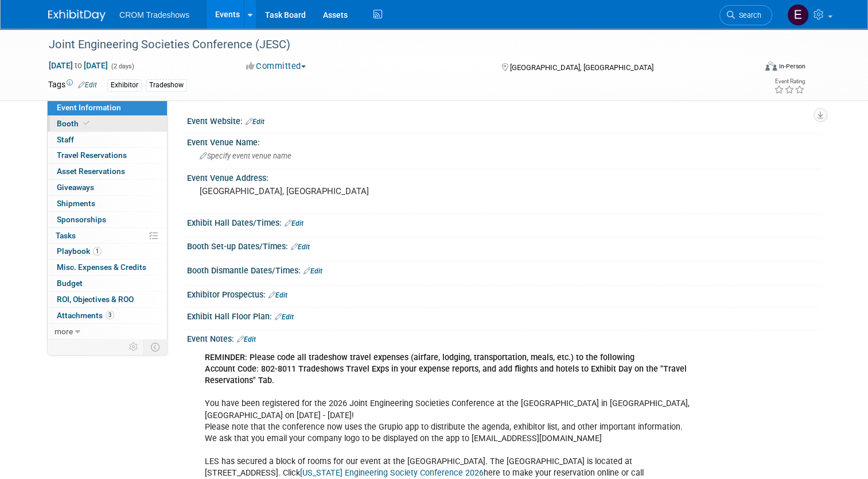 The width and height of the screenshot is (868, 479). Describe the element at coordinates (72, 85) in the screenshot. I see `td: Tags` at that location.